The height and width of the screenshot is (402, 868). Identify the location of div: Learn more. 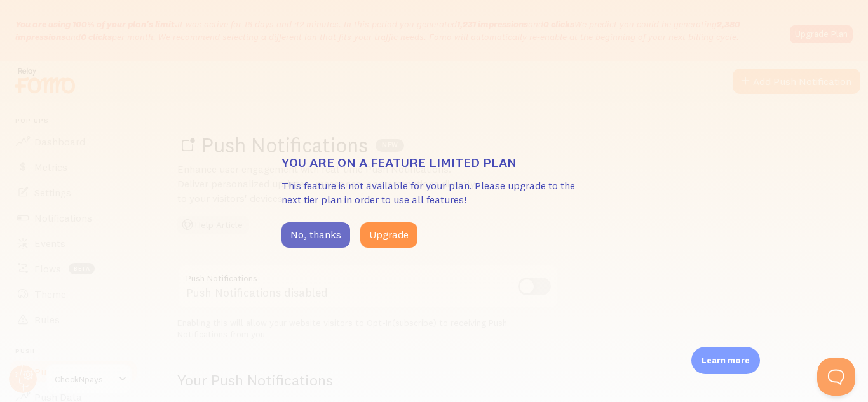
(726, 360).